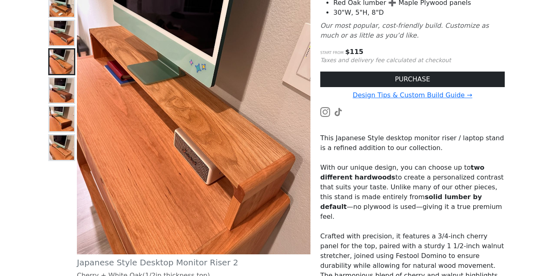 This screenshot has width=553, height=276. Describe the element at coordinates (62, 90) in the screenshot. I see `img: Japanese Style Desktop Monitor Riser 3` at that location.